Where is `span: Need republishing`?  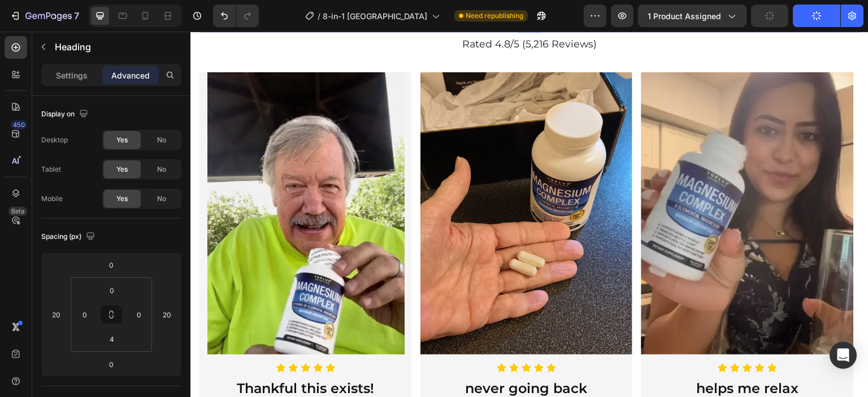 span: Need republishing is located at coordinates (494, 16).